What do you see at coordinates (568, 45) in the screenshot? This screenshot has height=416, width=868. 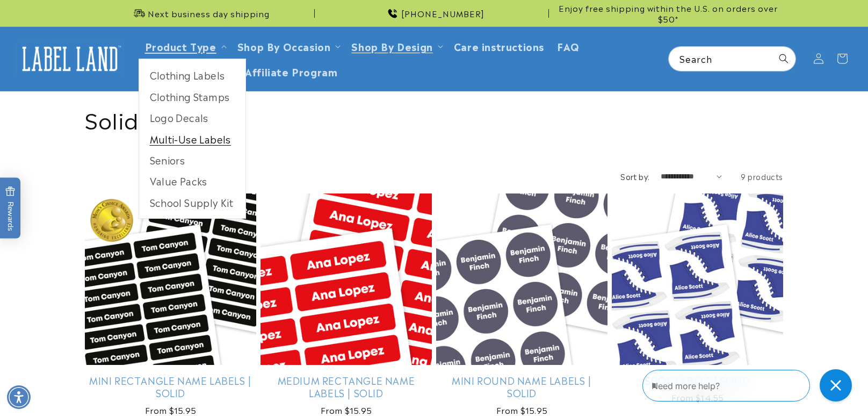 I see `span: FAQ` at bounding box center [568, 45].